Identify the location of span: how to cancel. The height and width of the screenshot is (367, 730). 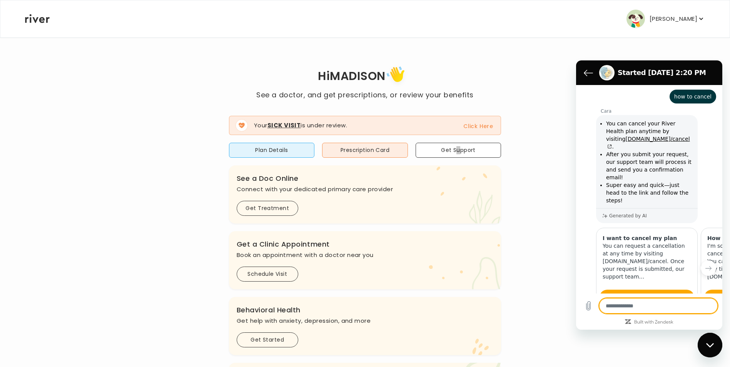
(117, 36).